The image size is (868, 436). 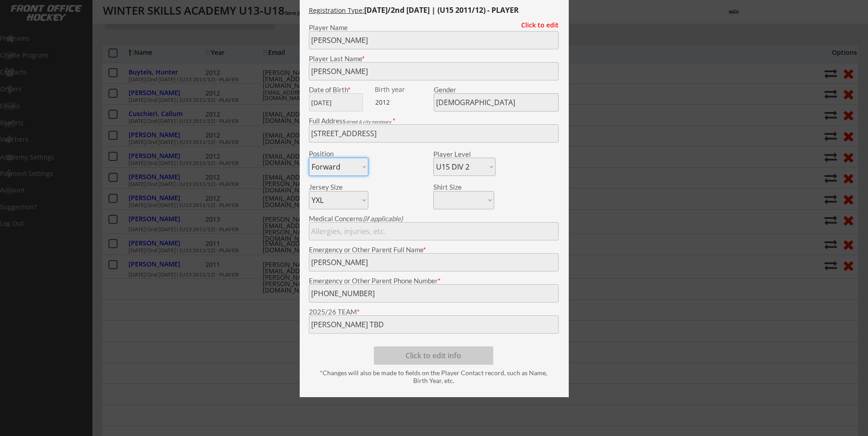 What do you see at coordinates (434, 121) in the screenshot?
I see `div: Full Address` at bounding box center [434, 121].